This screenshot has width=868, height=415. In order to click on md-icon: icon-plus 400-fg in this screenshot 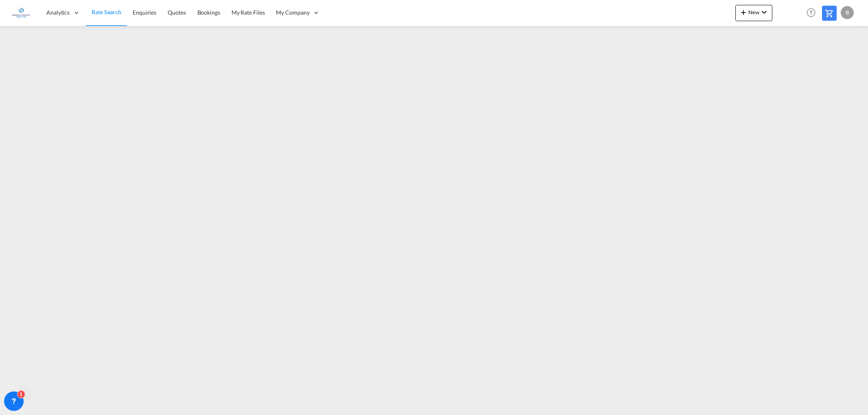, I will do `click(744, 12)`.